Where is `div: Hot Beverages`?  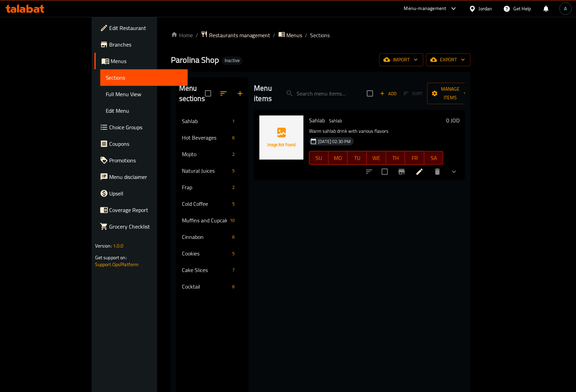
div: Hot Beverages is located at coordinates (205, 137).